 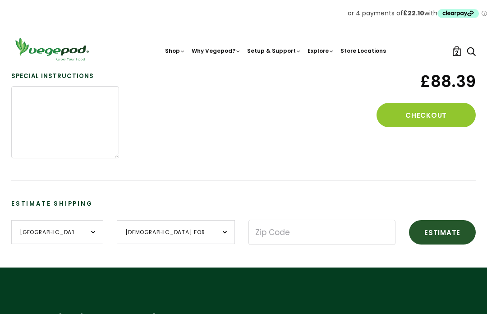 I want to click on button: Checkout, so click(x=426, y=116).